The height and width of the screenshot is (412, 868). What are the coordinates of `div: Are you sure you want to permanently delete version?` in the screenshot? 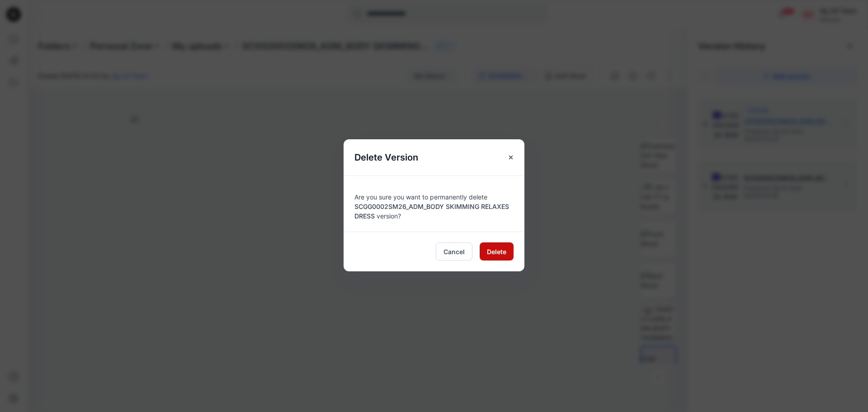 It's located at (434, 204).